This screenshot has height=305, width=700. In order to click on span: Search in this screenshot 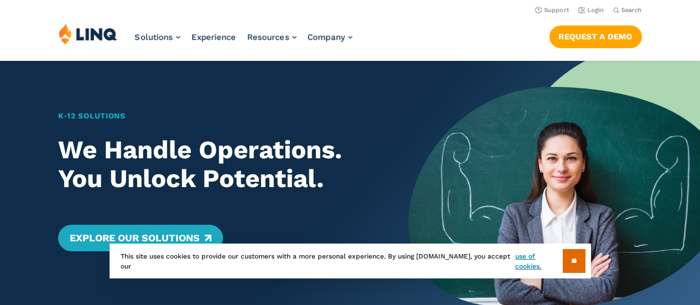, I will do `click(632, 10)`.